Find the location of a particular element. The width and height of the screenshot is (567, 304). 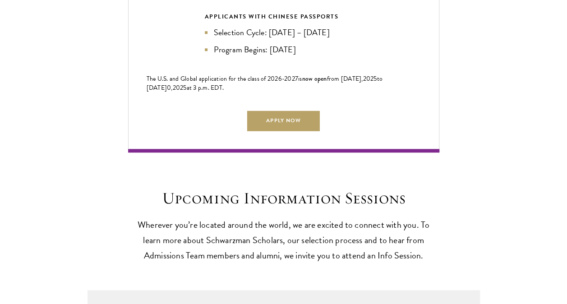

span: 0 is located at coordinates (169, 88).